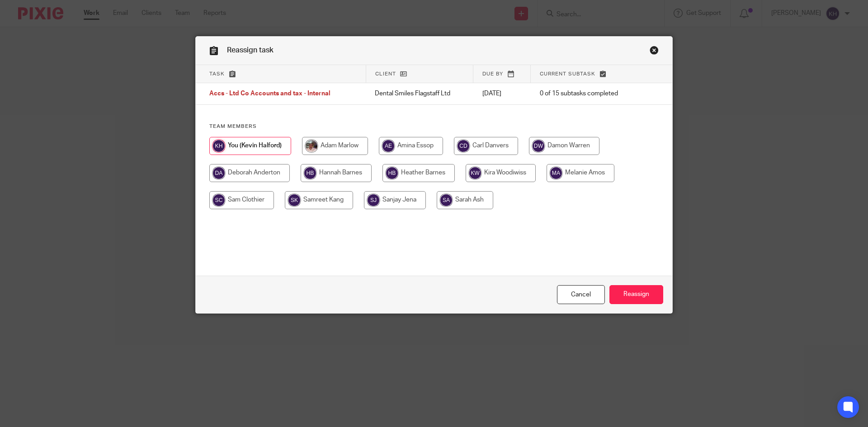 The image size is (868, 427). I want to click on td: 0 of 15 subtasks completed, so click(586, 94).